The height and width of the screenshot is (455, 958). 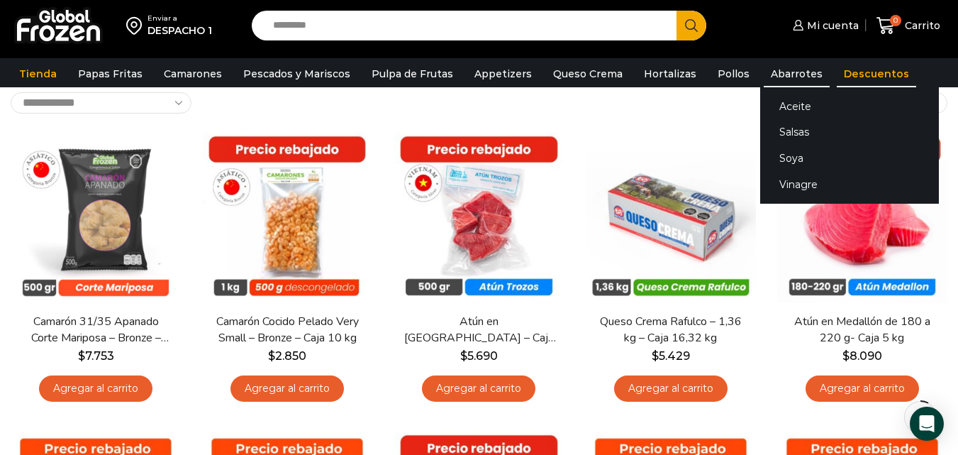 I want to click on a: Agregar al carrito: “Atún en Trozos - Caja 10 kg”, so click(x=479, y=388).